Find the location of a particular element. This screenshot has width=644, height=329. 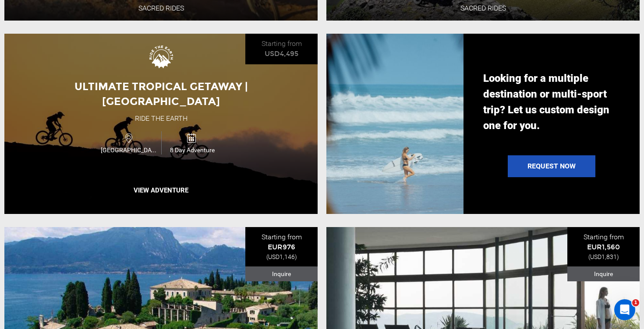

div: Ride the Earth is located at coordinates (161, 119).